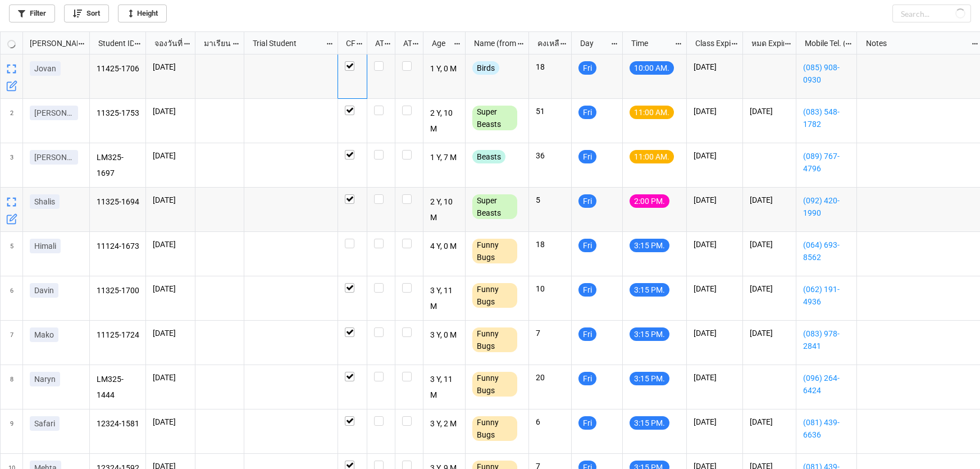  What do you see at coordinates (12, 165) in the screenshot?
I see `span: 3` at bounding box center [12, 165].